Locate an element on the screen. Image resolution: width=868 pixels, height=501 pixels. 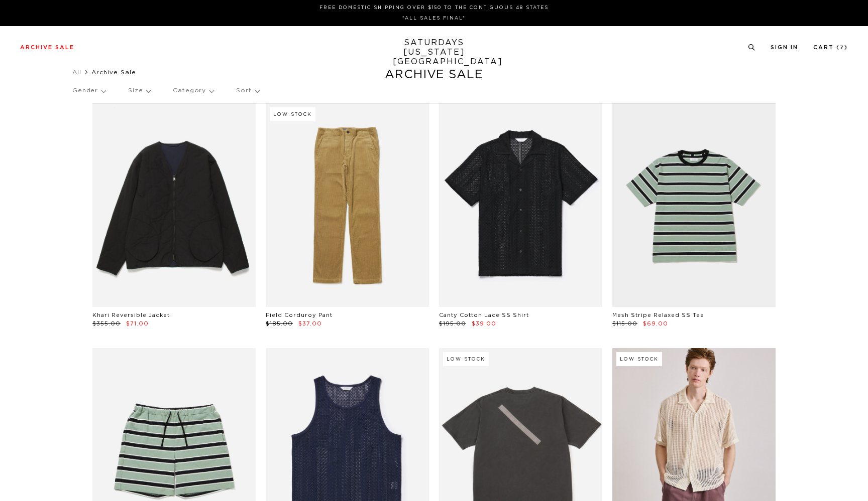
a: Archive Sale is located at coordinates (47, 47).